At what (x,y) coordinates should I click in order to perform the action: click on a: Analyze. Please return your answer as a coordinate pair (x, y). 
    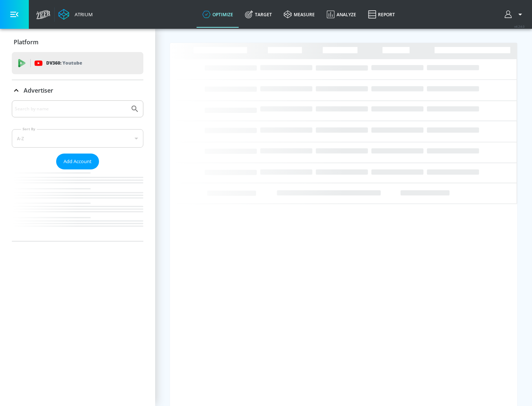
    Looking at the image, I should click on (342, 14).